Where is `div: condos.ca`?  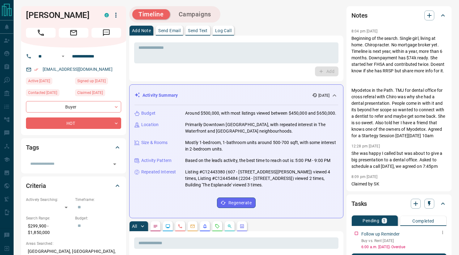
div: condos.ca is located at coordinates (107, 15).